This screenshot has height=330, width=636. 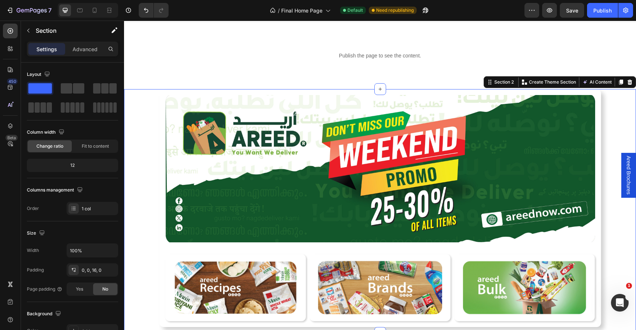 I want to click on div: Columns management, so click(x=56, y=190).